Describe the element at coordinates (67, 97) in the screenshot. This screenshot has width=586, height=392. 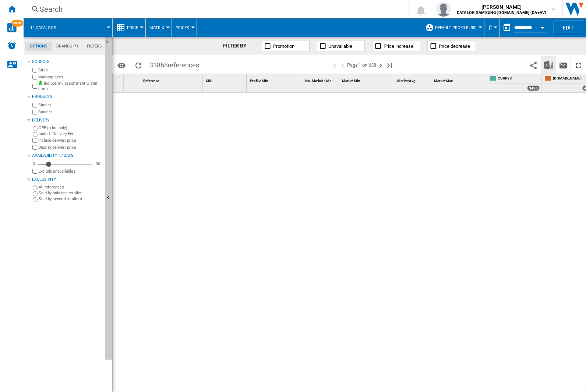
I see `div: Products` at that location.